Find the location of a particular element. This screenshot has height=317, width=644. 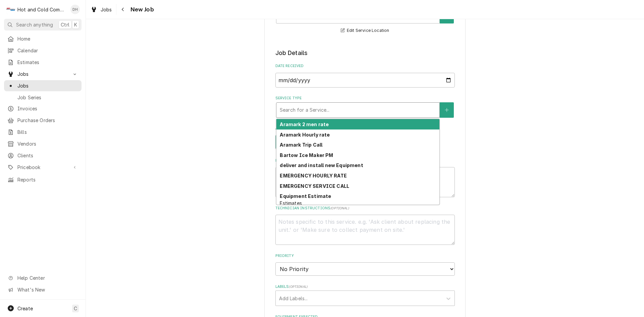

span: What's New is located at coordinates (47, 290).